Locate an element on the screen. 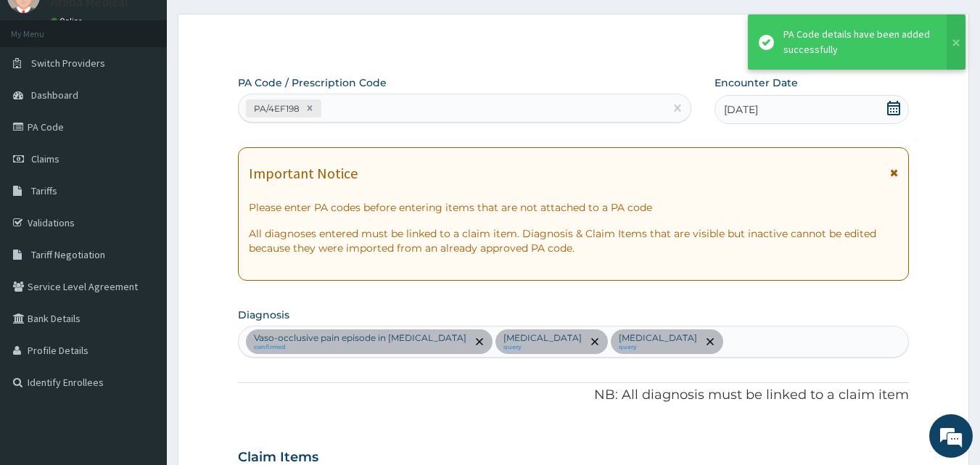 This screenshot has width=980, height=465. textarea: Type your message and hit 'Enter' is located at coordinates (141, 336).